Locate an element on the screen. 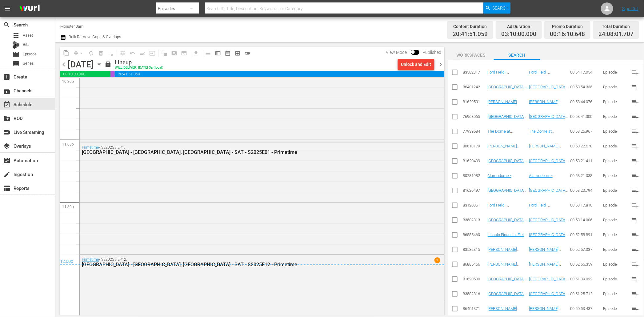 The width and height of the screenshot is (644, 317). span: Month Calendar View is located at coordinates (228, 53).